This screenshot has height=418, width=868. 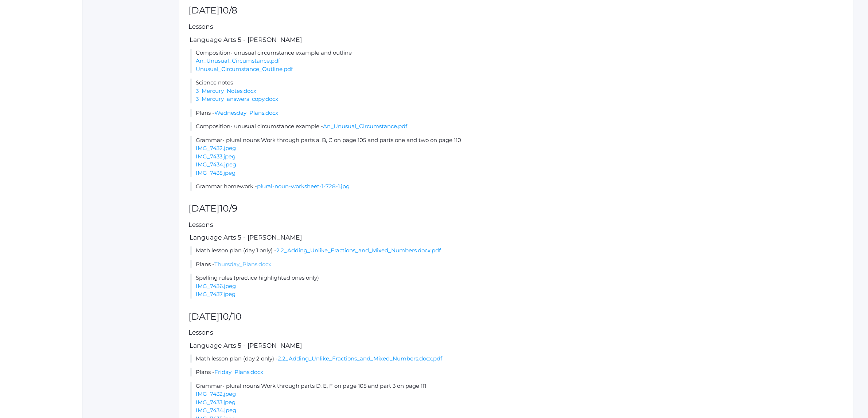 What do you see at coordinates (243, 264) in the screenshot?
I see `a: Thursday_Plans.docx` at bounding box center [243, 264].